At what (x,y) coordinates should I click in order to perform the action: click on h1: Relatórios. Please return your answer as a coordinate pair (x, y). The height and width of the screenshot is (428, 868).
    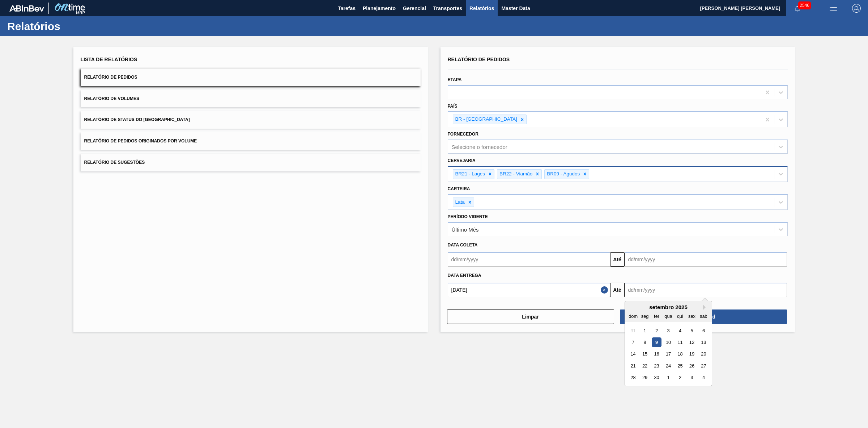
    Looking at the image, I should click on (71, 26).